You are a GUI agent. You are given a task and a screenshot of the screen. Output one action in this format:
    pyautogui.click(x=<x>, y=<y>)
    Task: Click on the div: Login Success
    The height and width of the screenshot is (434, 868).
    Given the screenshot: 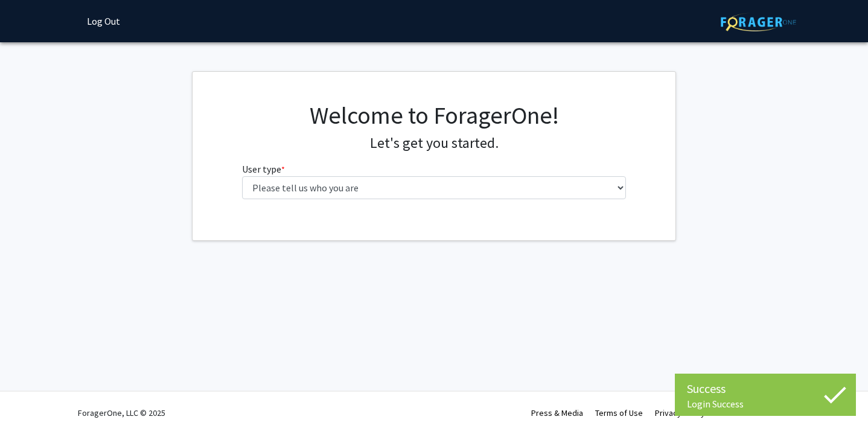 What is the action you would take?
    pyautogui.click(x=765, y=404)
    